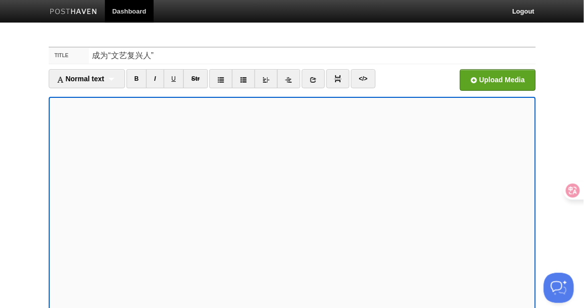  What do you see at coordinates (338, 79) in the screenshot?
I see `img: pagebreak-icon.png` at bounding box center [338, 79].